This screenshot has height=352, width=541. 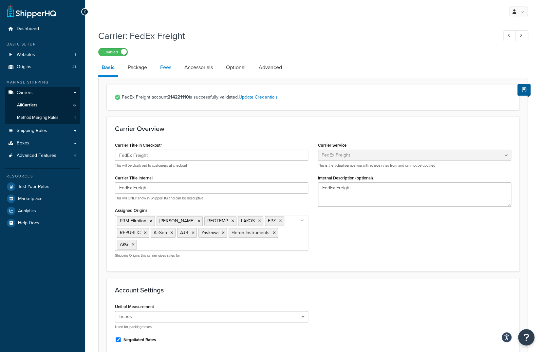 I want to click on span: Marketplace, so click(x=30, y=199).